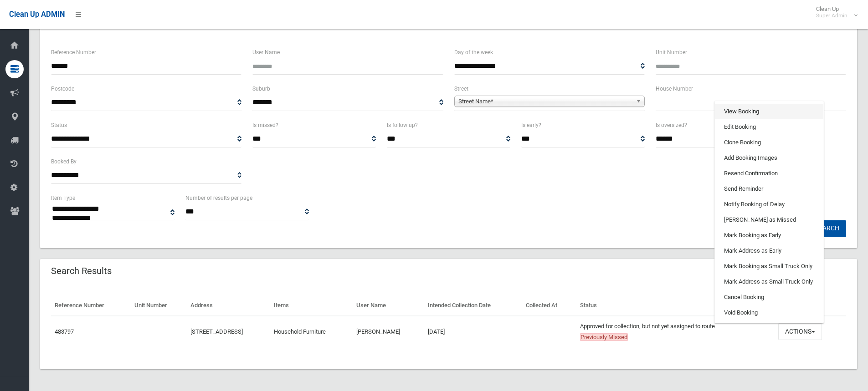 The height and width of the screenshot is (391, 868). I want to click on label: Postcode, so click(62, 89).